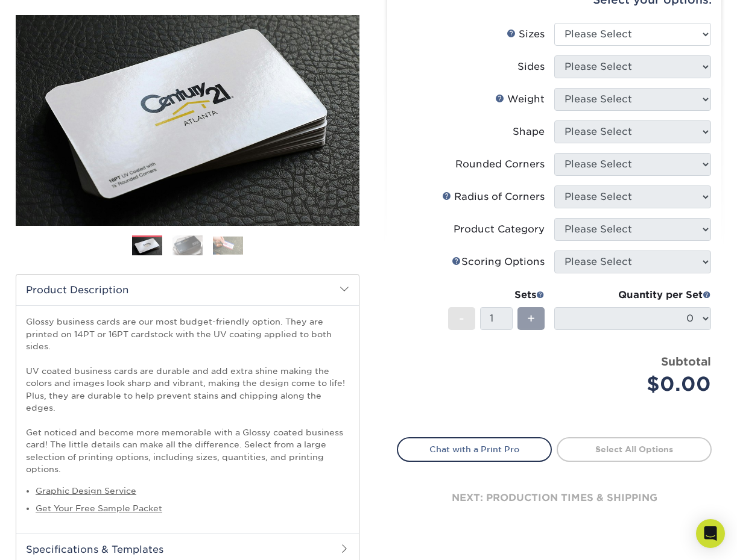 The image size is (737, 560). What do you see at coordinates (711, 534) in the screenshot?
I see `div: Open Intercom Messenger` at bounding box center [711, 534].